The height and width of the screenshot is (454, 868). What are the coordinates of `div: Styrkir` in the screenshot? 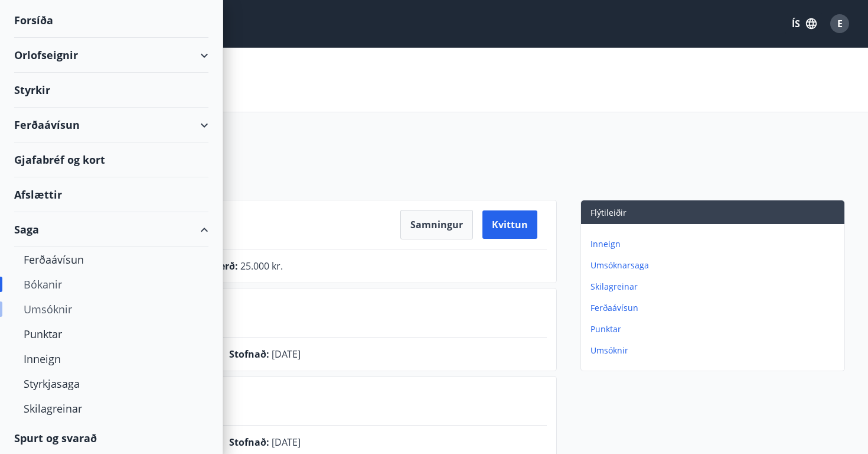 It's located at (111, 90).